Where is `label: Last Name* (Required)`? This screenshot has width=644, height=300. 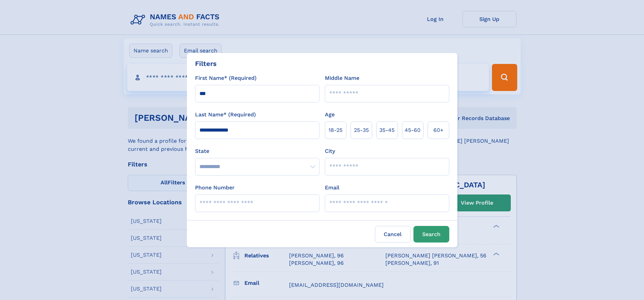
label: Last Name* (Required) is located at coordinates (225, 115).